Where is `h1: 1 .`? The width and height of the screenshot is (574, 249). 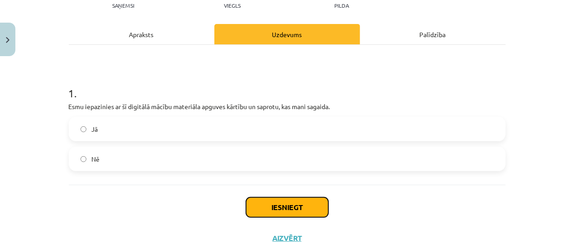
h1: 1 . is located at coordinates (287, 85).